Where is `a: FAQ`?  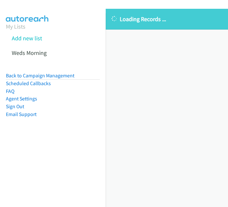 a: FAQ is located at coordinates (10, 91).